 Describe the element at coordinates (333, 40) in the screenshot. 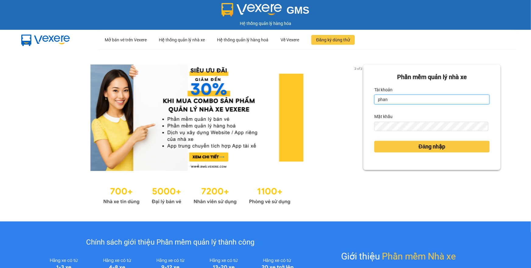

I see `span: Đăng ký dùng thử` at that location.